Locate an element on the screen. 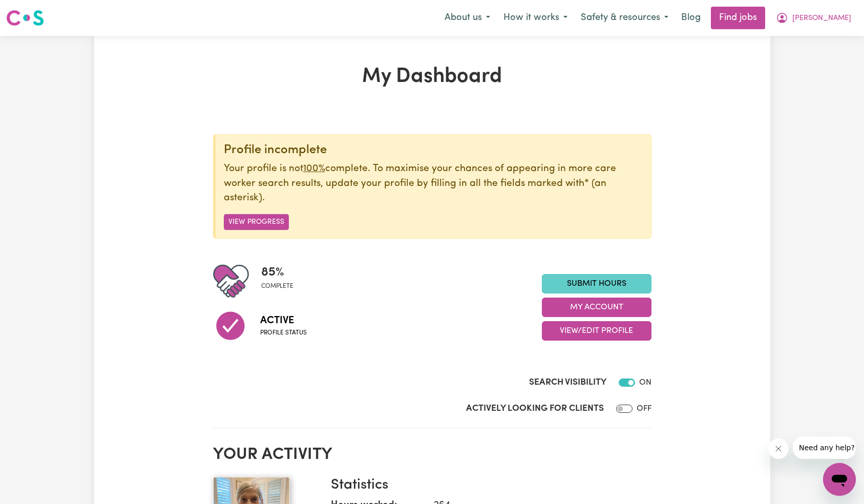 The width and height of the screenshot is (864, 504). a: Submit Hours is located at coordinates (597, 284).